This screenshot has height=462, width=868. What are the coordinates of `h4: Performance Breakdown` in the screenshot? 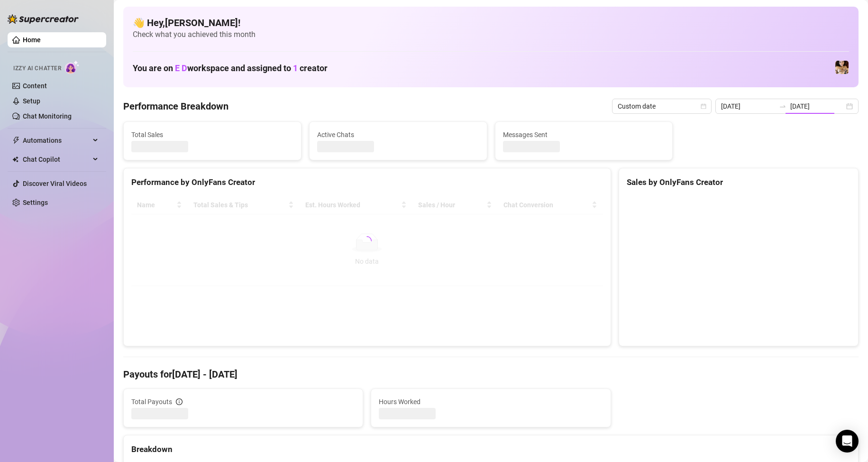 It's located at (176, 106).